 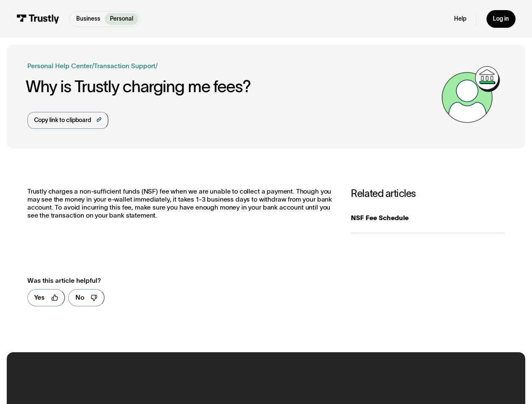 I want to click on p: Business, so click(x=88, y=19).